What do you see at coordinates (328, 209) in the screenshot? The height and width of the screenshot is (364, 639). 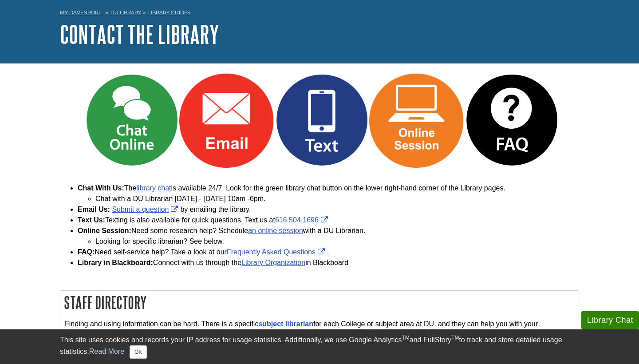 I see `li: by emailing the library.` at bounding box center [328, 209].